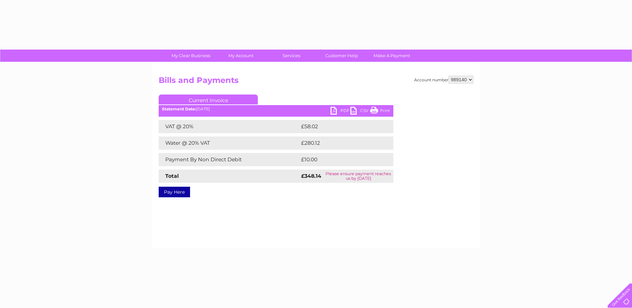  I want to click on b: Statement Date:, so click(179, 109).